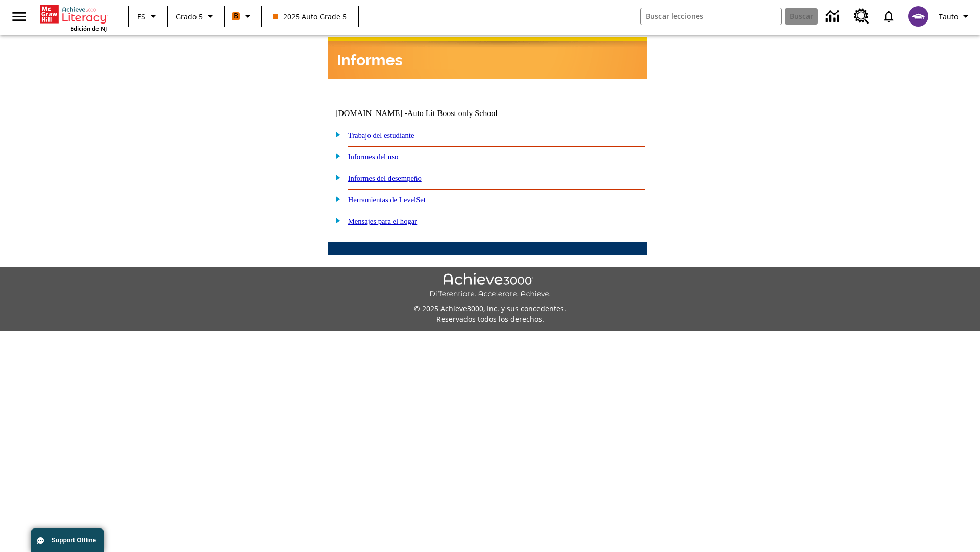  What do you see at coordinates (490, 285) in the screenshot?
I see `img: Achieve3000 Differentiate Accelerate Achieve` at bounding box center [490, 285].